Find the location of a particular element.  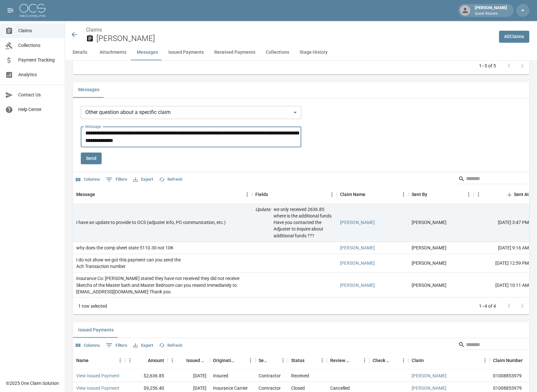

button: Collections is located at coordinates (277, 53).